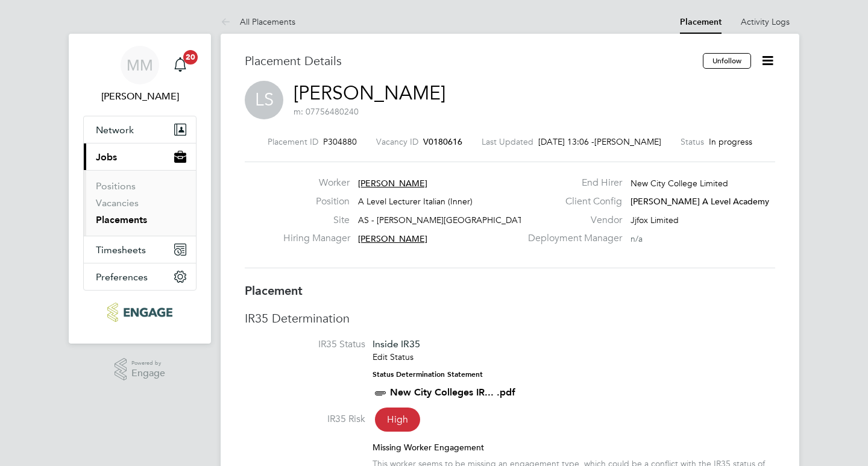  I want to click on span: Jobs, so click(106, 157).